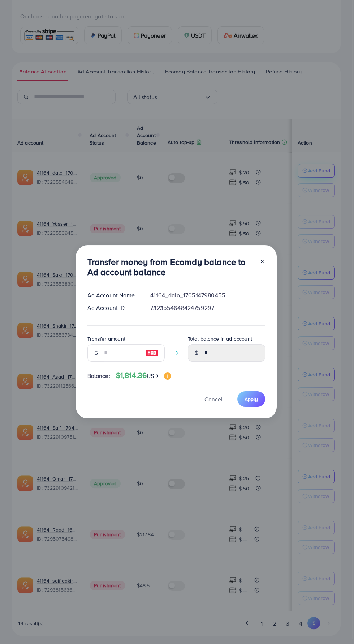  I want to click on div: 7323554648424759297, so click(207, 308).